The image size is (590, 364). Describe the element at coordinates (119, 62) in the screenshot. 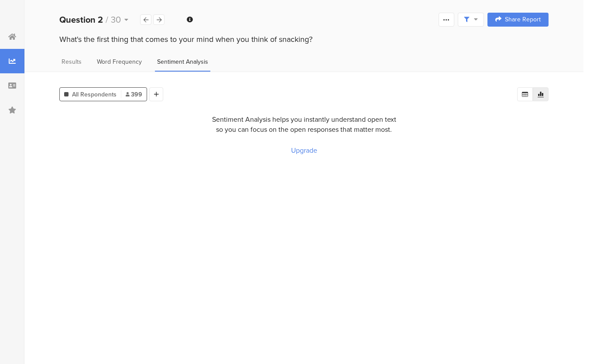

I see `span: Word Frequency` at that location.